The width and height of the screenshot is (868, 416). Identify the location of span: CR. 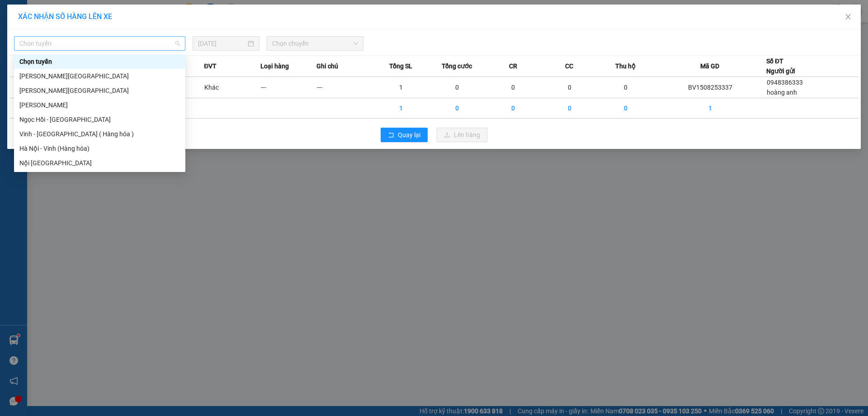
(513, 66).